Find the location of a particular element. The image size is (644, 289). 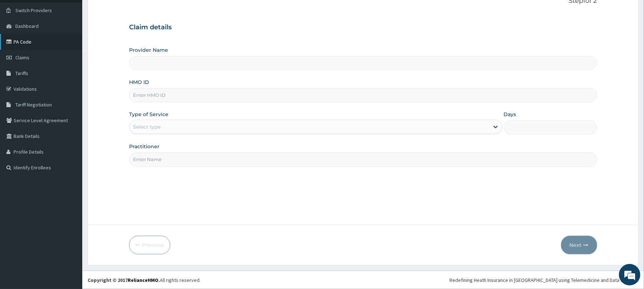

div: Select type is located at coordinates (147, 127).